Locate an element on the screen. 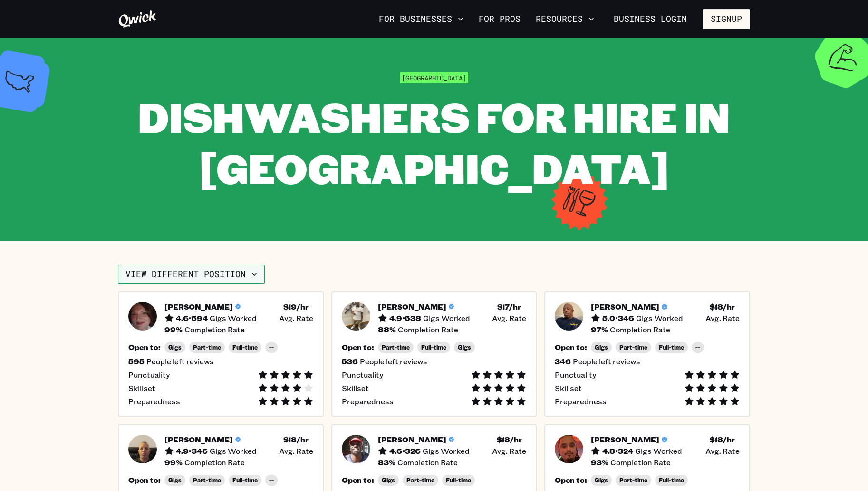  h5: 97 % is located at coordinates (600, 329).